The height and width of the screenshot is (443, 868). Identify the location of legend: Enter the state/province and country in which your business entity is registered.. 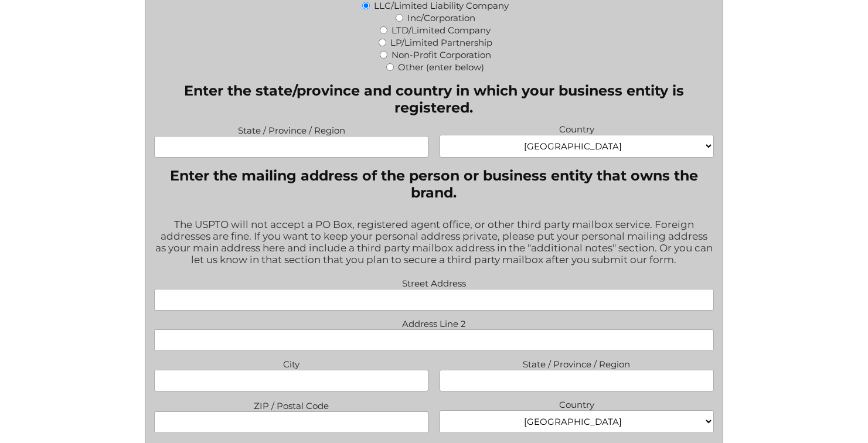
(434, 99).